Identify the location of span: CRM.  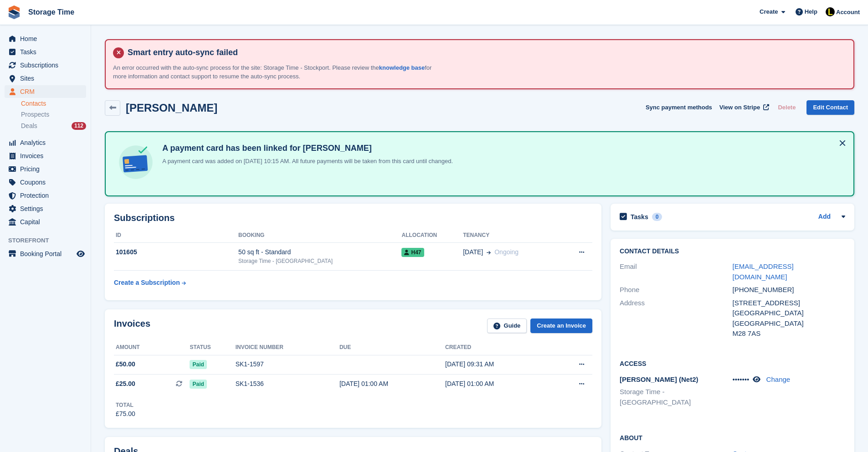
(47, 92).